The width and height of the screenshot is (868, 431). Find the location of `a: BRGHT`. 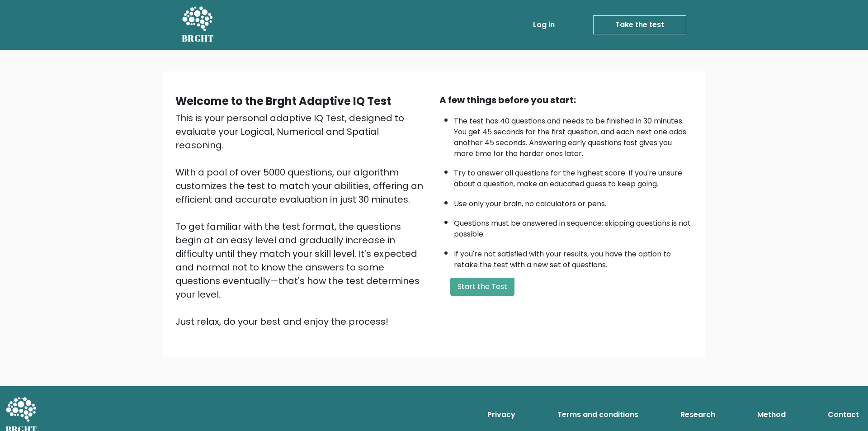

a: BRGHT is located at coordinates (198, 25).